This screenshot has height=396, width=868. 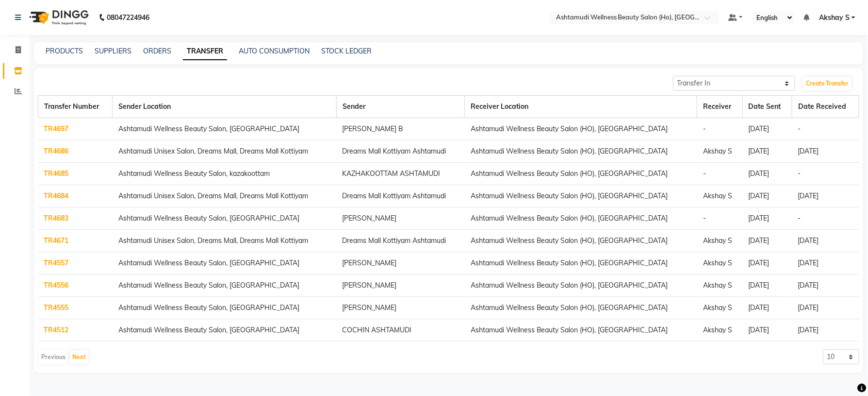 What do you see at coordinates (56, 174) in the screenshot?
I see `a: TR4685` at bounding box center [56, 174].